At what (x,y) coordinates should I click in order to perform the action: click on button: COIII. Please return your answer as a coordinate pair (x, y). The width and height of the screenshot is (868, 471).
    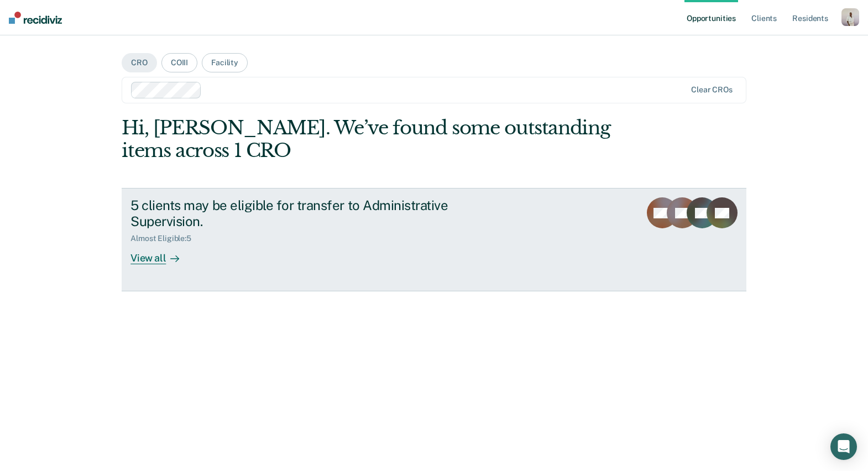
    Looking at the image, I should click on (179, 62).